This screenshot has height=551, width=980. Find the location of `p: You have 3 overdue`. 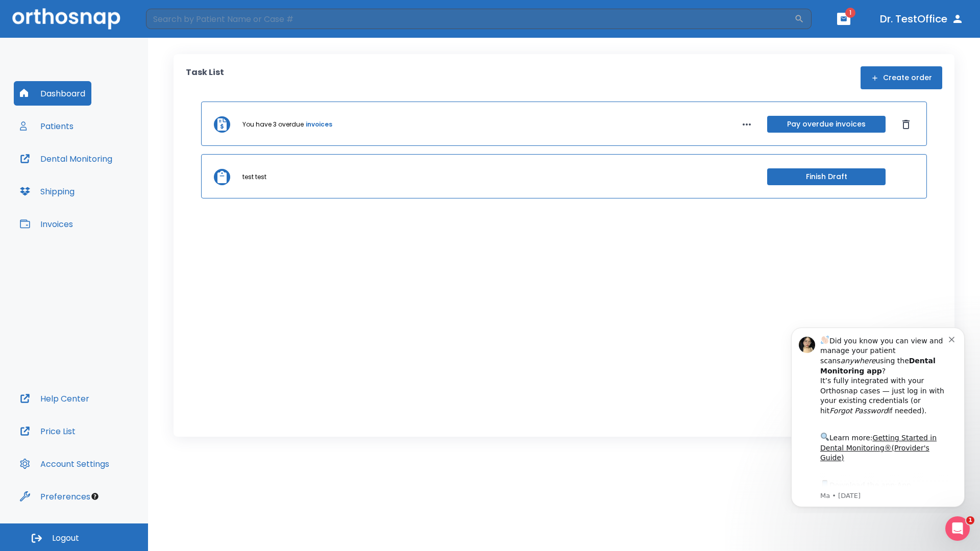

p: You have 3 overdue is located at coordinates (273, 125).